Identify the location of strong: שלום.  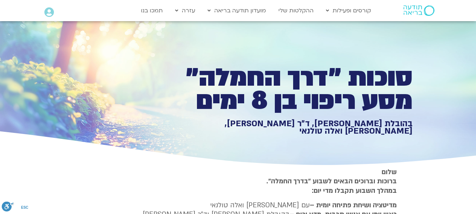
(389, 172).